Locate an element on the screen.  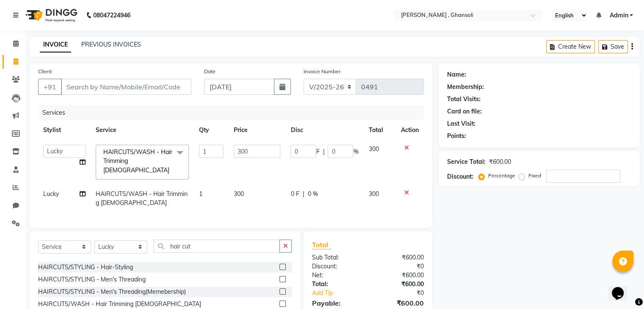
a: Add Tip is located at coordinates (342, 293).